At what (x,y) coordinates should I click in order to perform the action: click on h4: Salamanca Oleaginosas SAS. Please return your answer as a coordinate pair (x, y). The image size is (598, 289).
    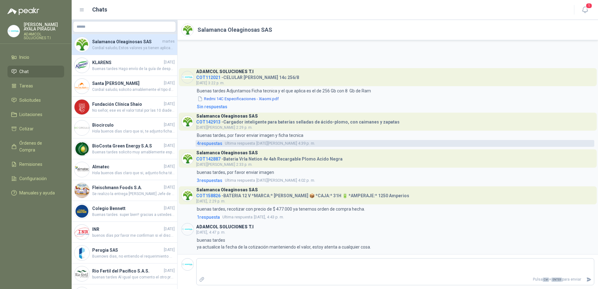
    Looking at the image, I should click on (126, 42).